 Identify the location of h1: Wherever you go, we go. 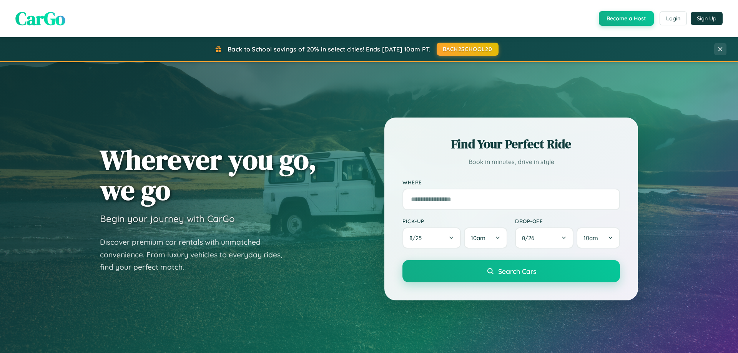
(208, 175).